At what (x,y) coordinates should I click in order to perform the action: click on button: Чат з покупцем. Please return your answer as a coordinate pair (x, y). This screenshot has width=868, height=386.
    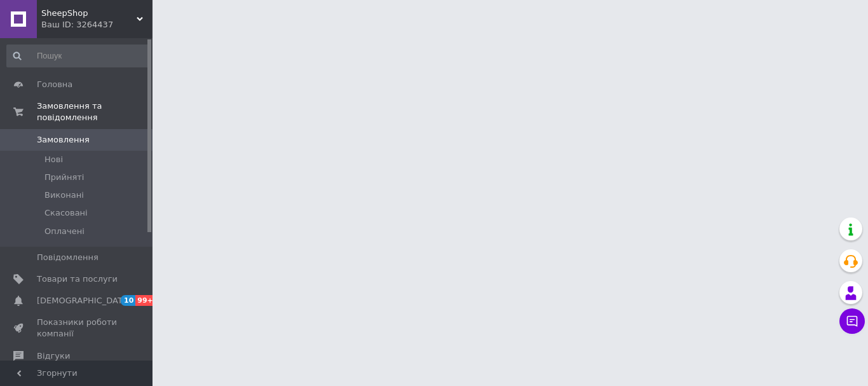
    Looking at the image, I should click on (852, 322).